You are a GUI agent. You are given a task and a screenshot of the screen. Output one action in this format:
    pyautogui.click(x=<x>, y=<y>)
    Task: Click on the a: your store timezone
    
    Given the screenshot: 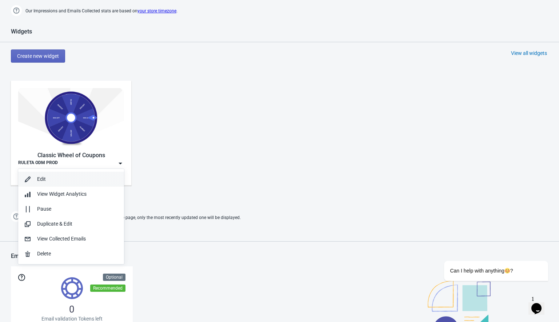 What is the action you would take?
    pyautogui.click(x=157, y=11)
    